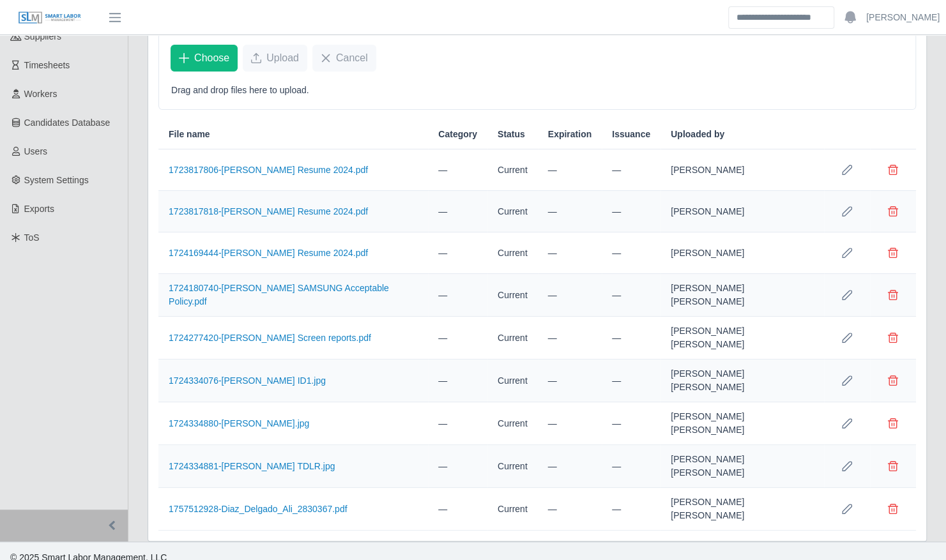  I want to click on span: ToS, so click(32, 237).